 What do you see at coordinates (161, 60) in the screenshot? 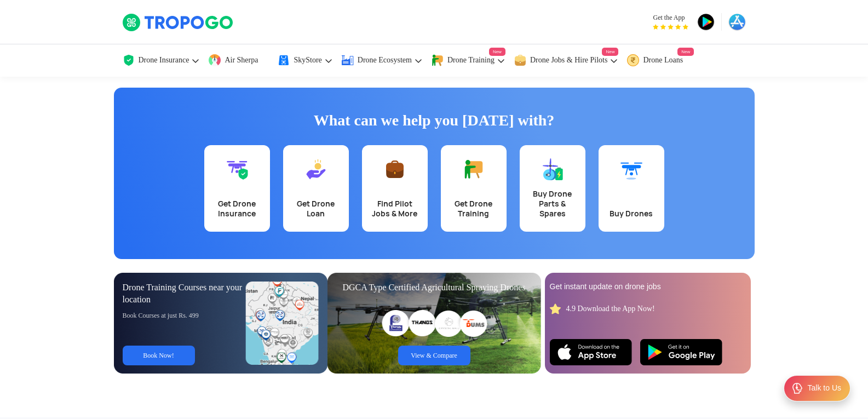
I see `a: Drone Insurance` at bounding box center [161, 60].